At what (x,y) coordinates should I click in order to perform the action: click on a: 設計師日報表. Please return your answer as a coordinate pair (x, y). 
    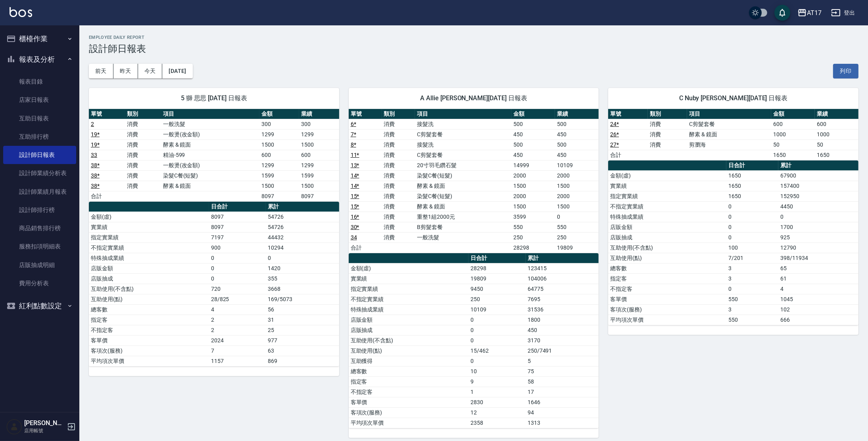
    Looking at the image, I should click on (39, 155).